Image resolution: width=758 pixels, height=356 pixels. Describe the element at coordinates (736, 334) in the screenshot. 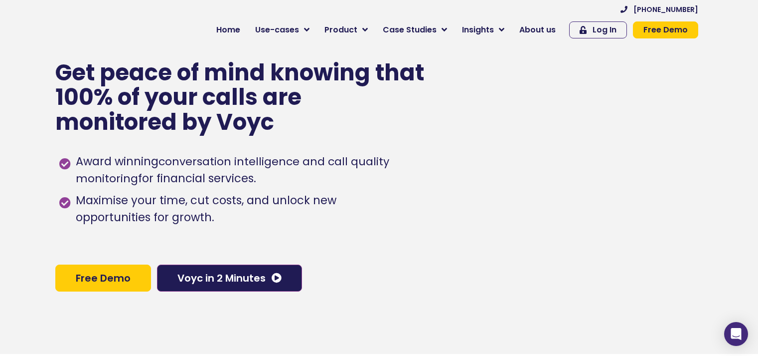

I see `div: Open Intercom Messenger` at that location.